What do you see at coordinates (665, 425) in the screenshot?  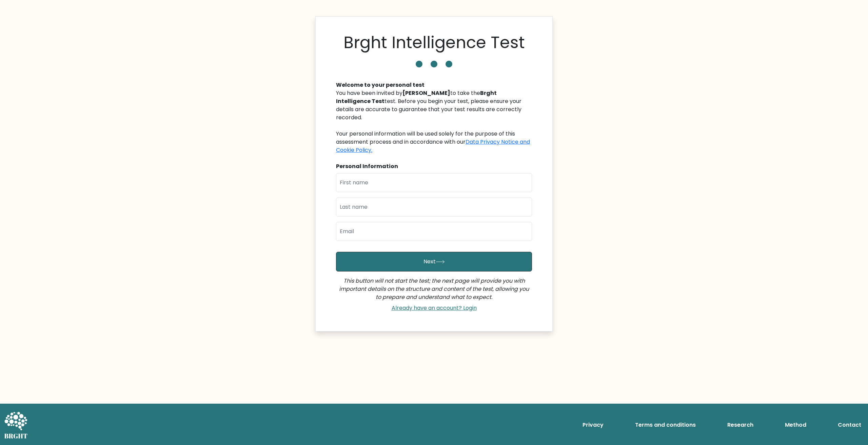 I see `a: Terms and conditions` at bounding box center [665, 425].